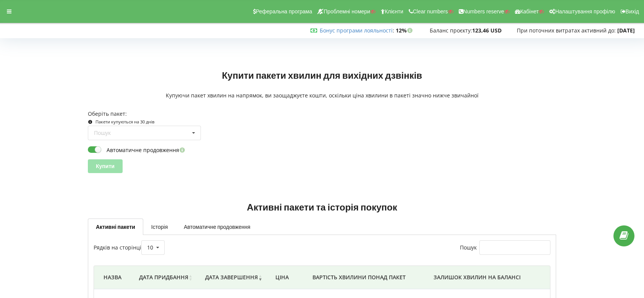 This screenshot has height=298, width=644. I want to click on span: Клієнти, so click(394, 11).